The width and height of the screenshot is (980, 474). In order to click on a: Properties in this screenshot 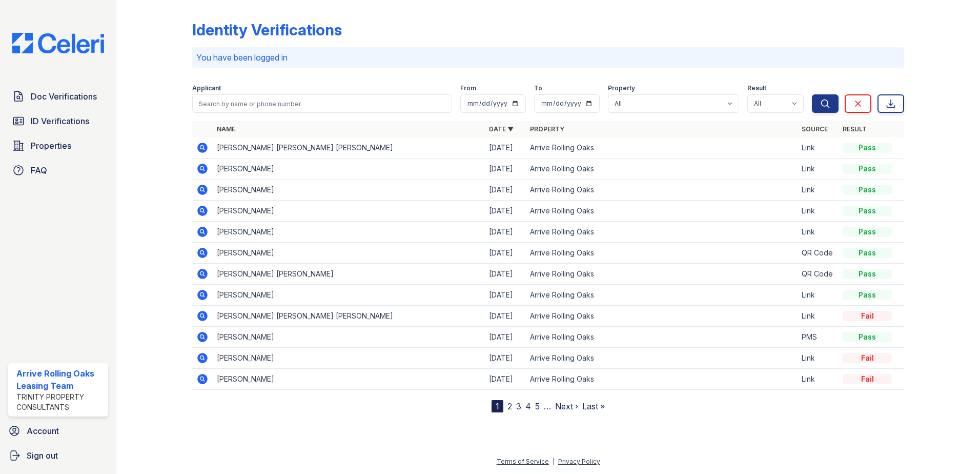, I will do `click(58, 146)`.